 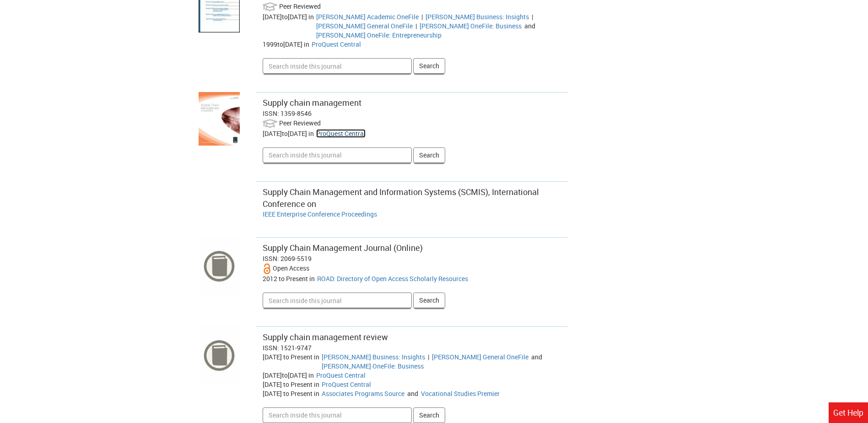 I want to click on div: Supply chain management, so click(x=412, y=103).